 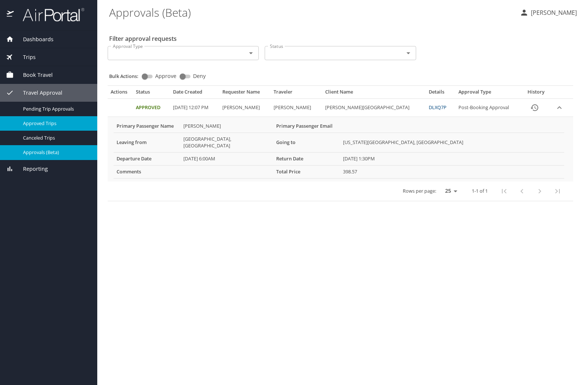 I want to click on span: Dashboards, so click(x=34, y=39).